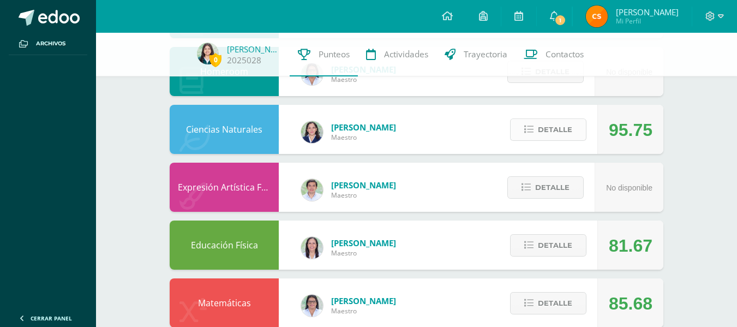 The image size is (737, 327). What do you see at coordinates (554, 55) in the screenshot?
I see `a: Contactos` at bounding box center [554, 55].